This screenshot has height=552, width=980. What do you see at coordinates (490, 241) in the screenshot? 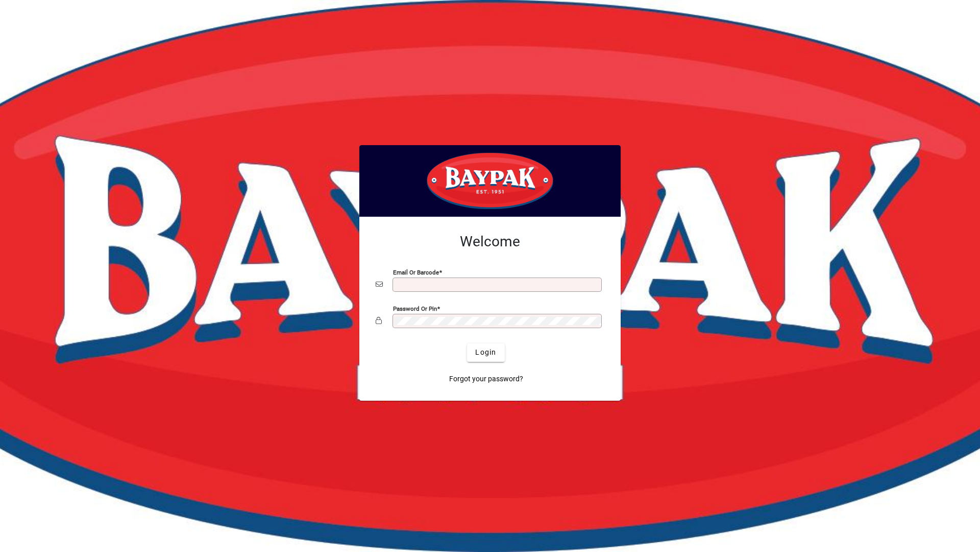
I see `h2: Welcome` at bounding box center [490, 241].